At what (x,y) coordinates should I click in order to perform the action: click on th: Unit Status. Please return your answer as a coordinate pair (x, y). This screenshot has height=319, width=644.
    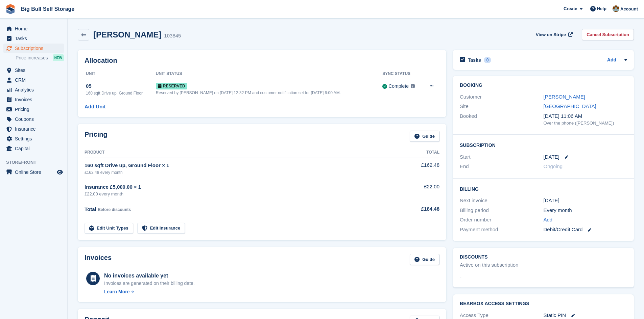
    Looking at the image, I should click on (269, 74).